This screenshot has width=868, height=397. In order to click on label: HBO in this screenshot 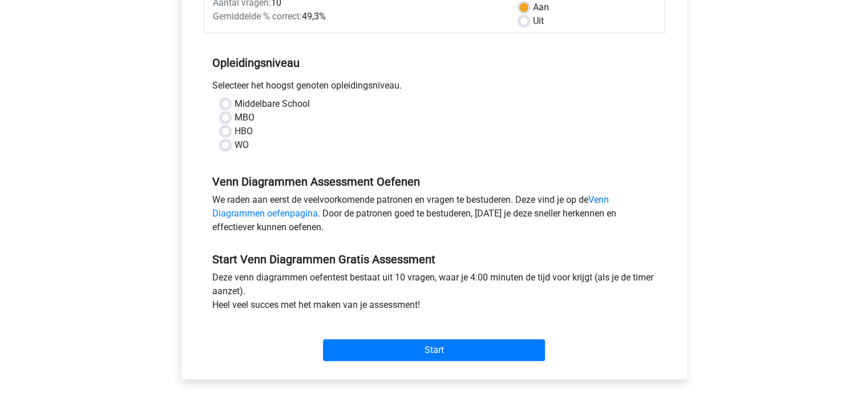, I will do `click(244, 131)`.